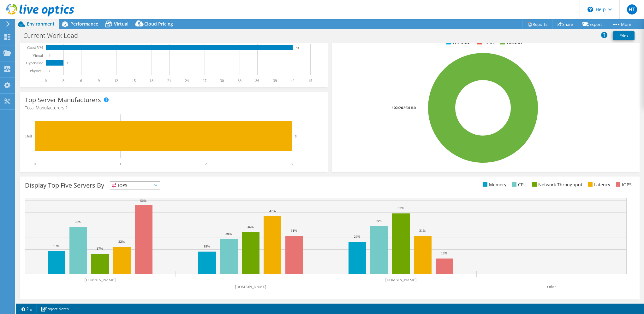 This screenshot has height=314, width=644. I want to click on text: 1, so click(120, 164).